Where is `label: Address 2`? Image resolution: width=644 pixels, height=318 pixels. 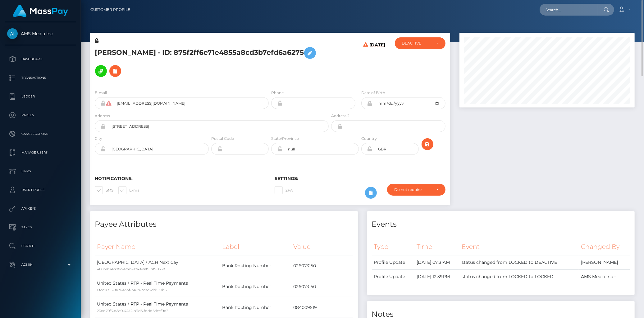
label: Address 2 is located at coordinates (340, 116).